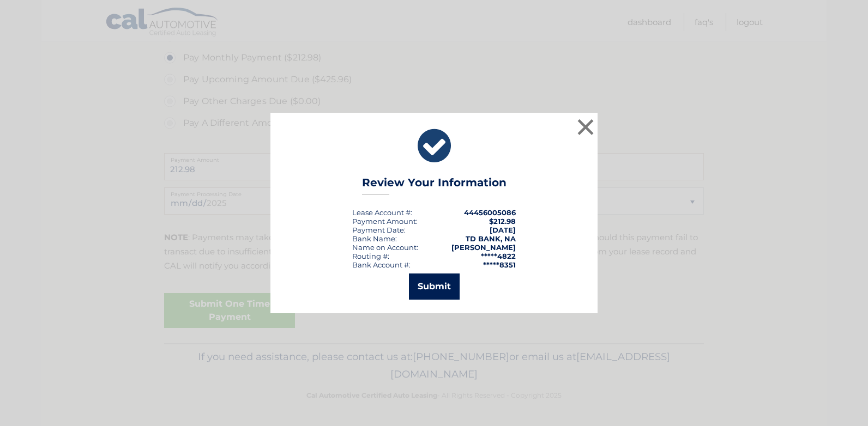 This screenshot has height=426, width=868. I want to click on h3: Review Your Information, so click(434, 185).